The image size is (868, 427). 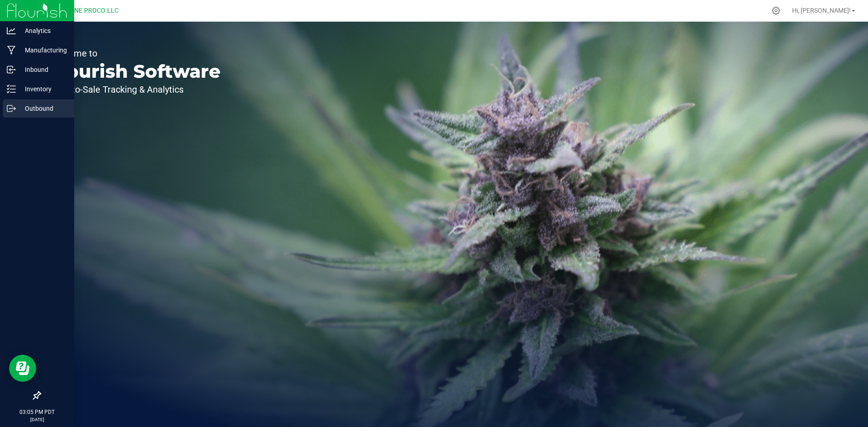 What do you see at coordinates (11, 108) in the screenshot?
I see `inline-svg: Outbound` at bounding box center [11, 108].